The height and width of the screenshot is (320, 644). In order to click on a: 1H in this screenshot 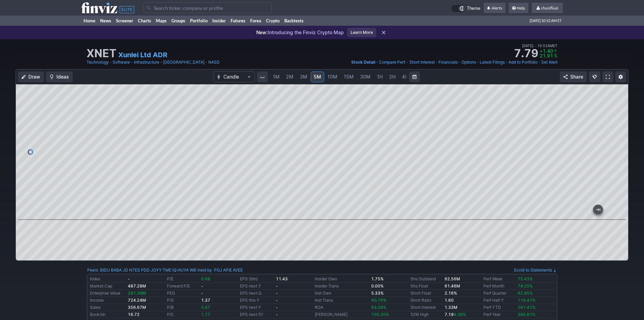, I will do `click(380, 77)`.